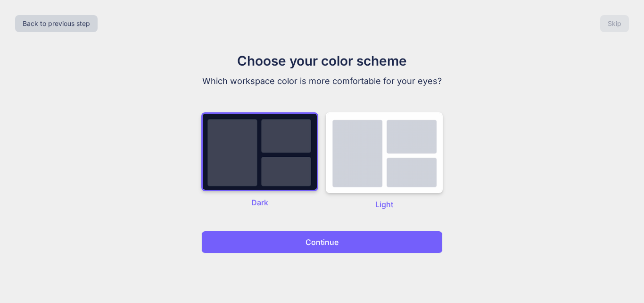  I want to click on p: Light, so click(385, 204).